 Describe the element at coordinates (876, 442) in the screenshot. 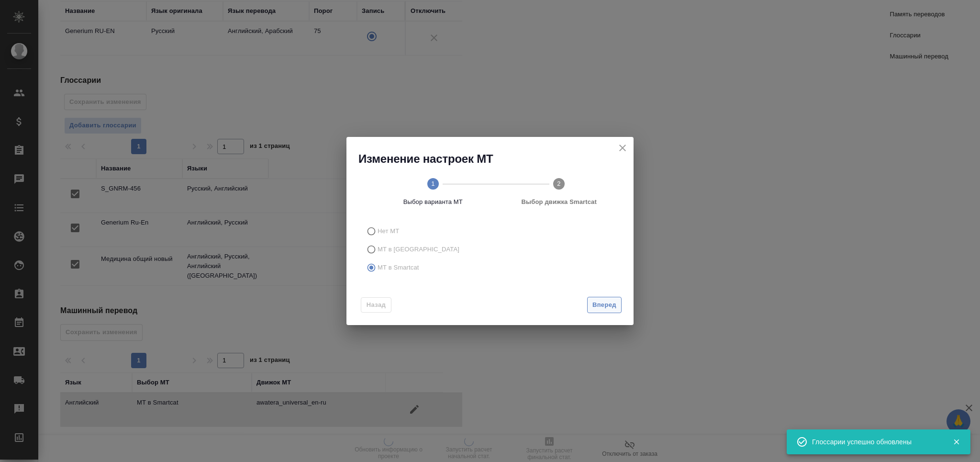

I see `div: Глоссарии успешно обновлены` at that location.